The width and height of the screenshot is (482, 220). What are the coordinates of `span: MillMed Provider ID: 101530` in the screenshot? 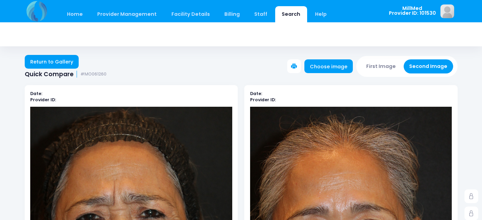 It's located at (412, 11).